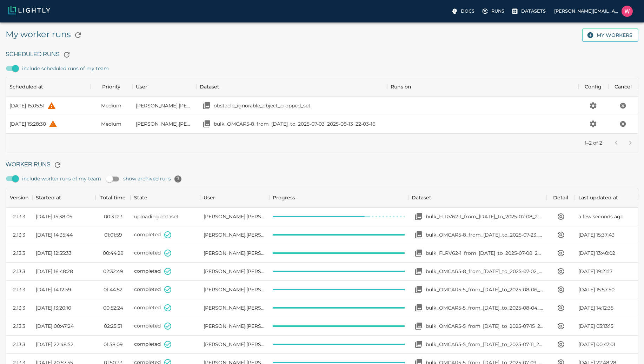 The height and width of the screenshot is (364, 644). I want to click on button: Open your dataset bulk_OMCAR5-8_from_2025-07-03_to_2025-07-03_2025-08-13_22-03-16, so click(207, 124).